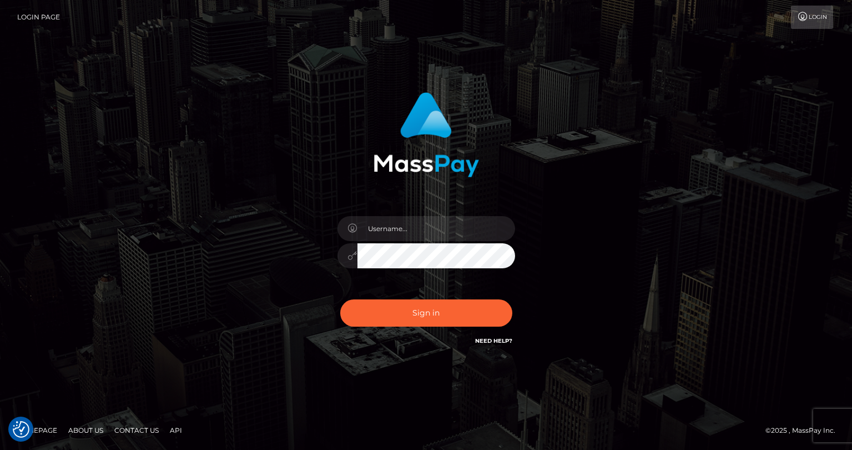 The width and height of the screenshot is (852, 450). I want to click on a: Homepage, so click(37, 430).